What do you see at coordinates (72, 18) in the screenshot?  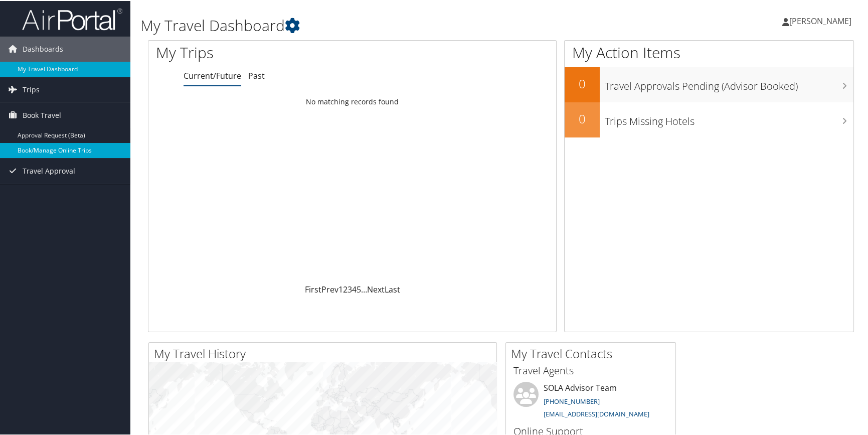 I see `img: airportal-logo.png` at bounding box center [72, 18].